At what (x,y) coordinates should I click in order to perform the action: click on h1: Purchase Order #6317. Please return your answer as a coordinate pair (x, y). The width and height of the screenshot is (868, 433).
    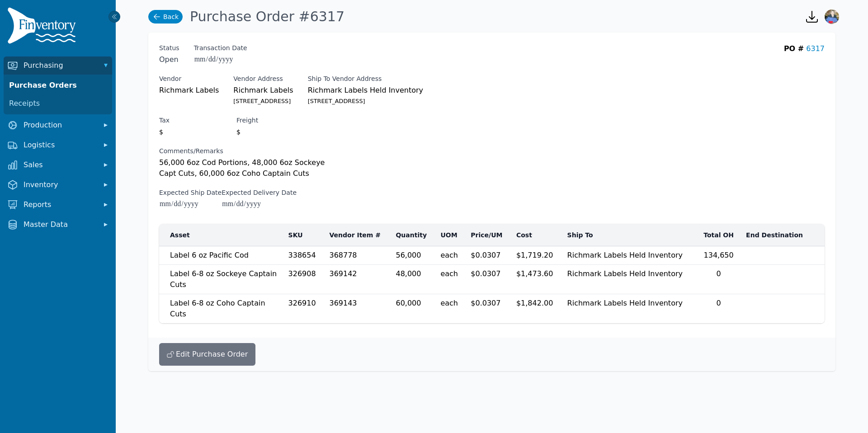
    Looking at the image, I should click on (267, 17).